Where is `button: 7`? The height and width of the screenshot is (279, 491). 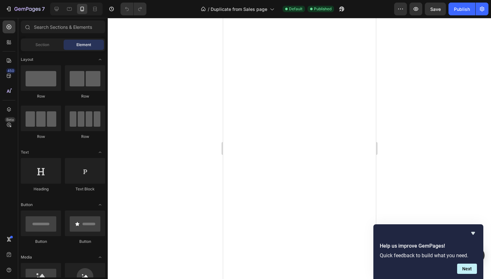 button: 7 is located at coordinates (25, 9).